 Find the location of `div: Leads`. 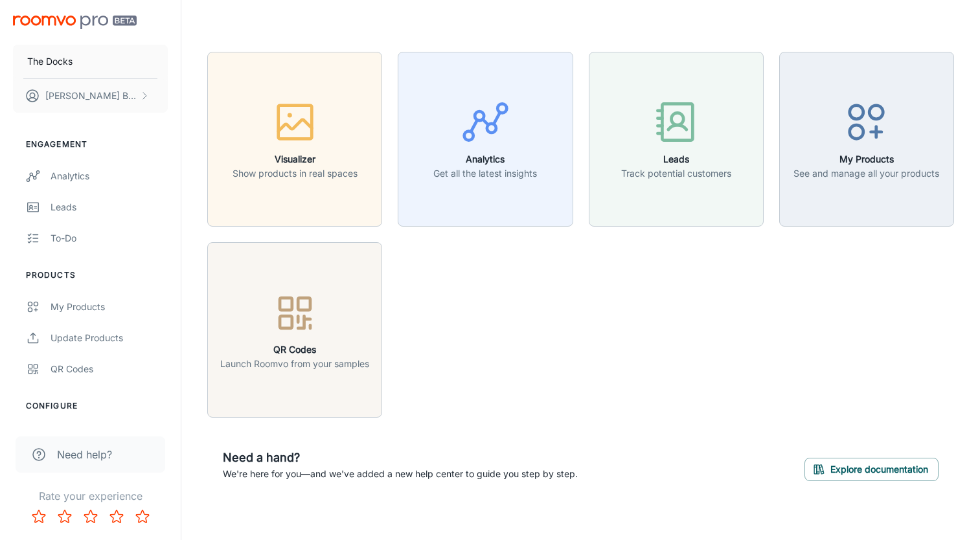

div: Leads is located at coordinates (109, 207).